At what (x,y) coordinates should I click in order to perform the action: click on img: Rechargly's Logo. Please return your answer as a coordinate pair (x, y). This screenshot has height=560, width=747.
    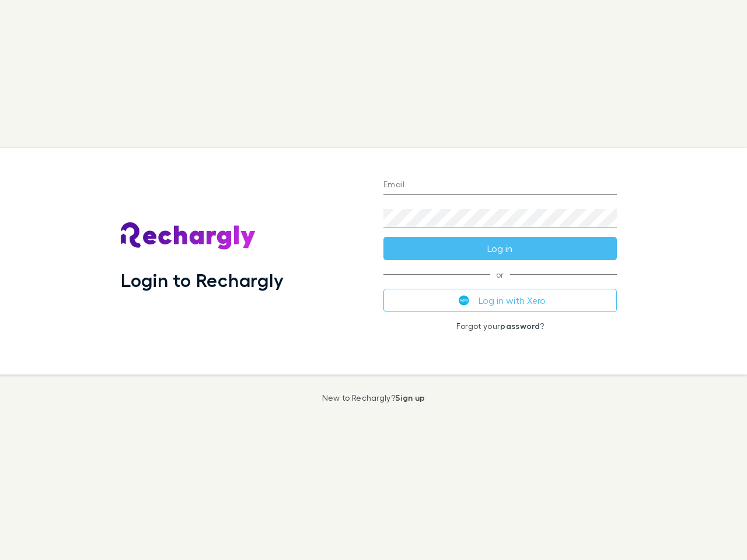
    Looking at the image, I should click on (188, 236).